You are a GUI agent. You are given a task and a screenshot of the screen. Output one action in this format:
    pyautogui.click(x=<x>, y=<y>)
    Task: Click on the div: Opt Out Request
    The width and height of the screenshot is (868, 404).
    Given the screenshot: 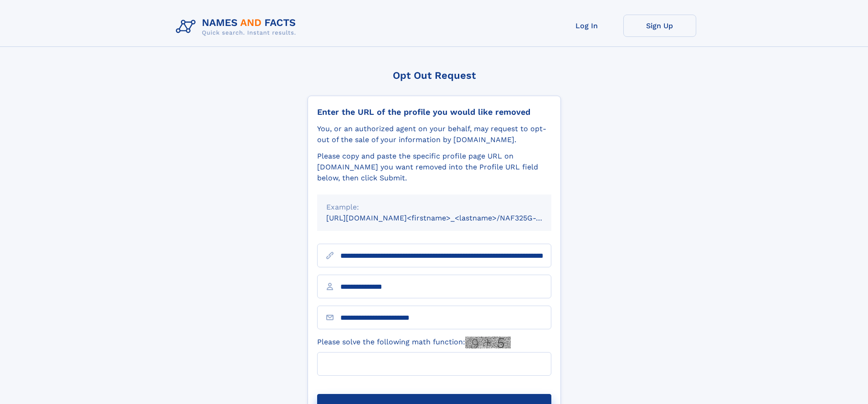 What is the action you would take?
    pyautogui.click(x=434, y=75)
    